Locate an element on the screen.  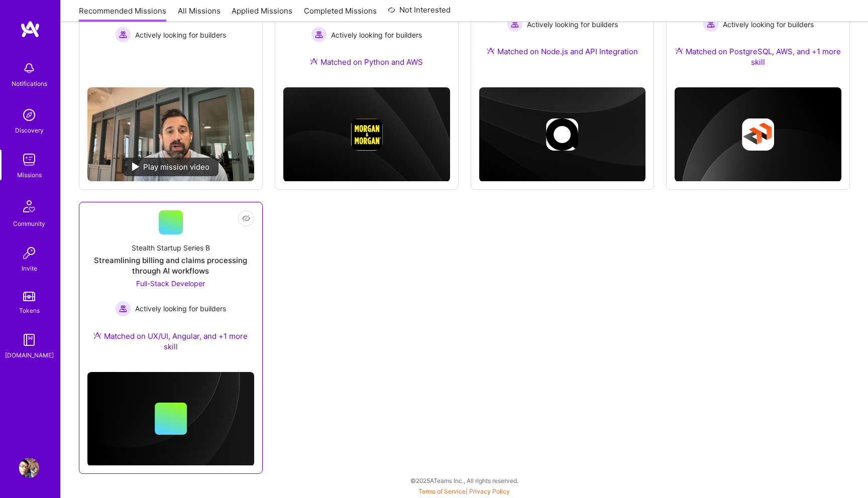
div: Notifications is located at coordinates (30, 83).